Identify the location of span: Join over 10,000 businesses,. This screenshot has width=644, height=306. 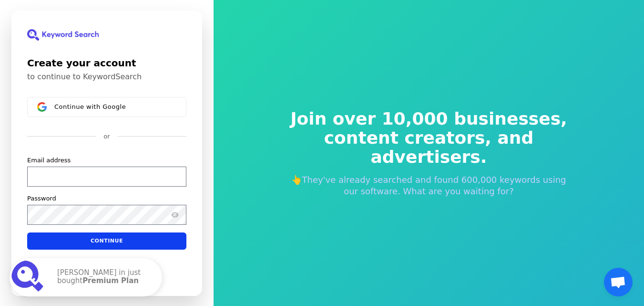
(429, 119).